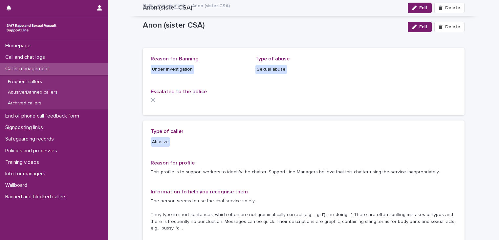  I want to click on span: Escalated to the police, so click(178, 92).